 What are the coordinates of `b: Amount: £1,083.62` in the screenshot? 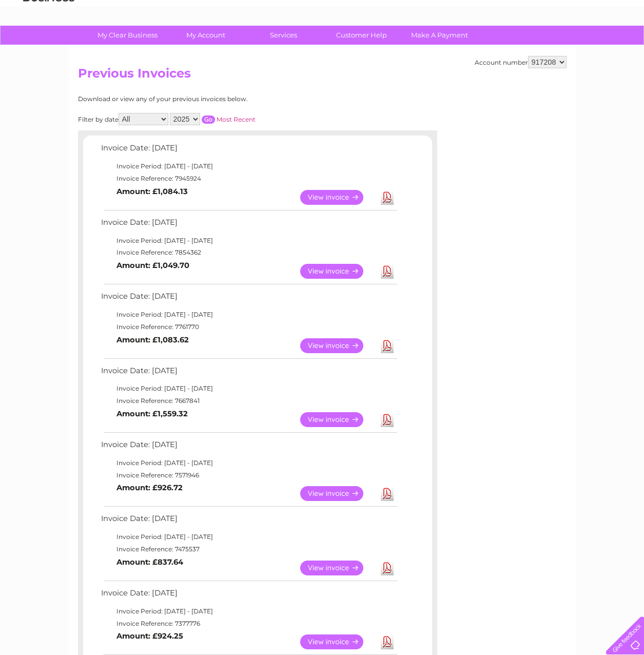 It's located at (152, 340).